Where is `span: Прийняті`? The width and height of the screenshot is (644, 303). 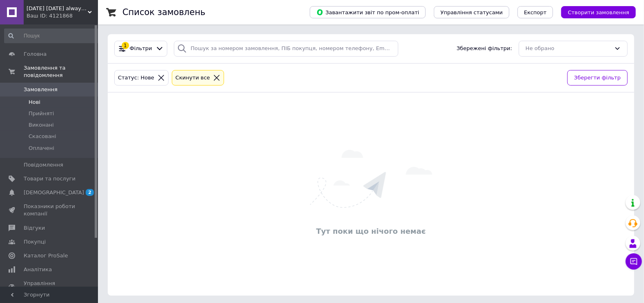 span: Прийняті is located at coordinates (42, 114).